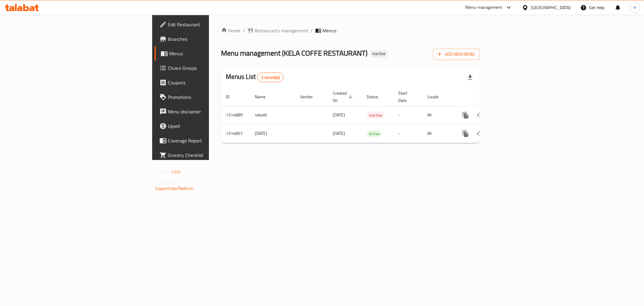 Image resolution: width=644 pixels, height=306 pixels. Describe the element at coordinates (254, 77) in the screenshot. I see `h2: Menus List` at that location.